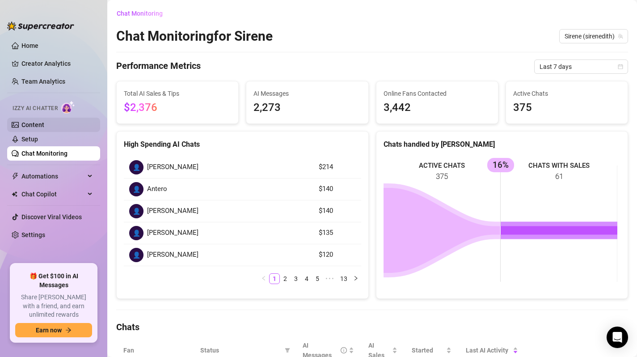 This screenshot has width=637, height=357. What do you see at coordinates (51, 217) in the screenshot?
I see `a: Discover Viral Videos` at bounding box center [51, 217].